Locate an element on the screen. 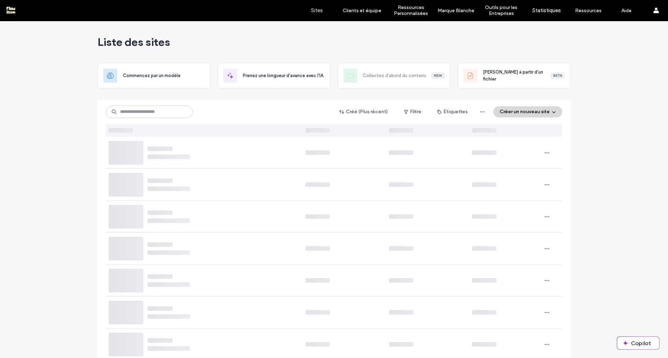 The image size is (668, 358). label: Outils pour les Entreprises is located at coordinates (501, 10).